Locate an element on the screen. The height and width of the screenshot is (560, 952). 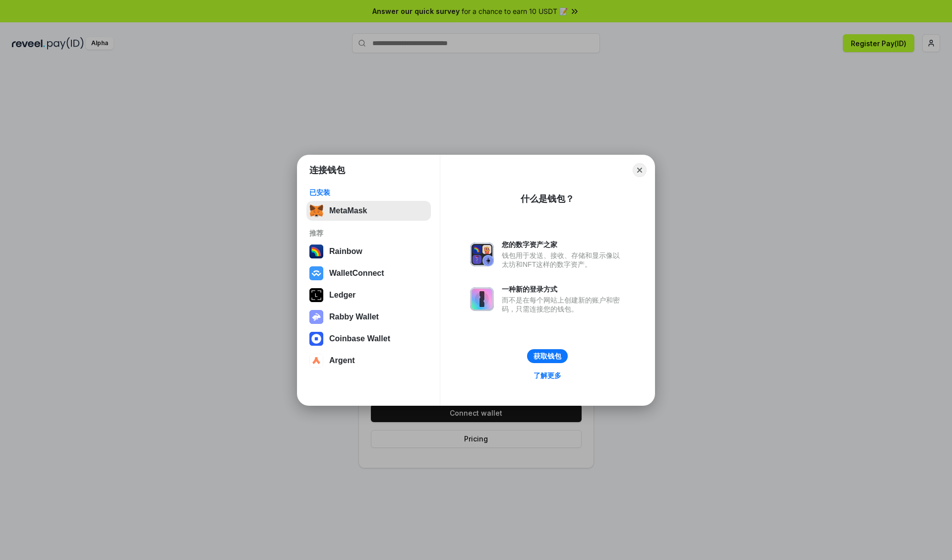
button: WalletConnect is located at coordinates (369, 273).